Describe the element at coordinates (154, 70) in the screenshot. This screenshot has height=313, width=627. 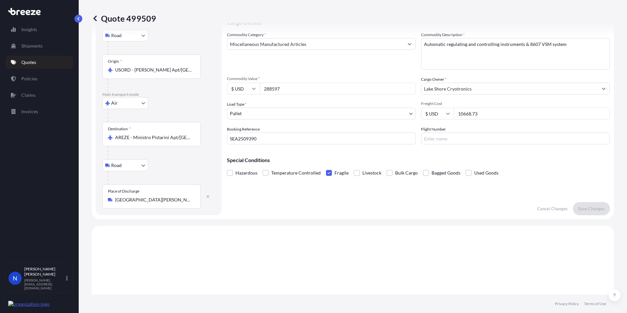
I see `input: Origin` at that location.